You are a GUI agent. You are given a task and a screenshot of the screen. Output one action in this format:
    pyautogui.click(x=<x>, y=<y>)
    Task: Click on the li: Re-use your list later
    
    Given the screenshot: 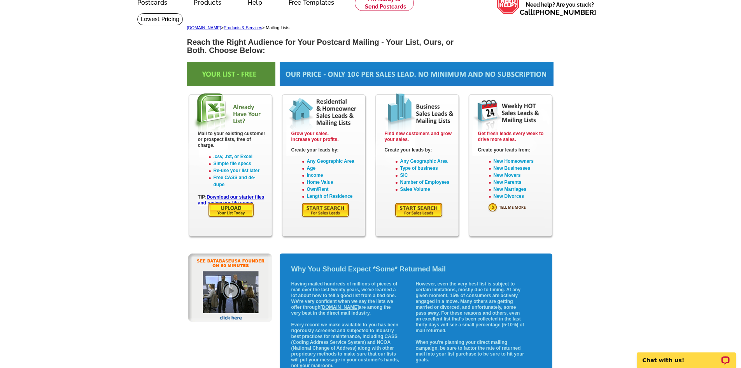 What is the action you would take?
    pyautogui.click(x=240, y=170)
    